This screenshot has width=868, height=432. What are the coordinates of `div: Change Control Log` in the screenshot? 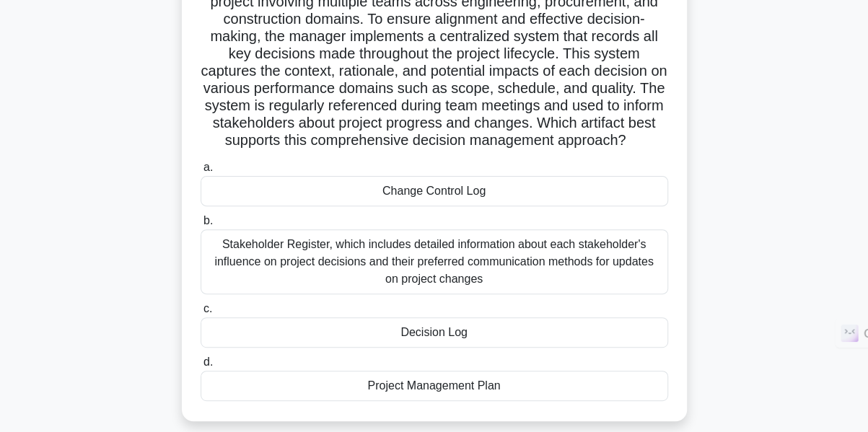 It's located at (435, 191).